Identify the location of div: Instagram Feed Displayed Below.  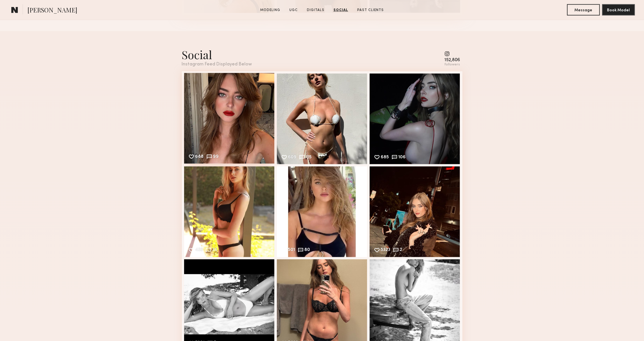
(217, 64).